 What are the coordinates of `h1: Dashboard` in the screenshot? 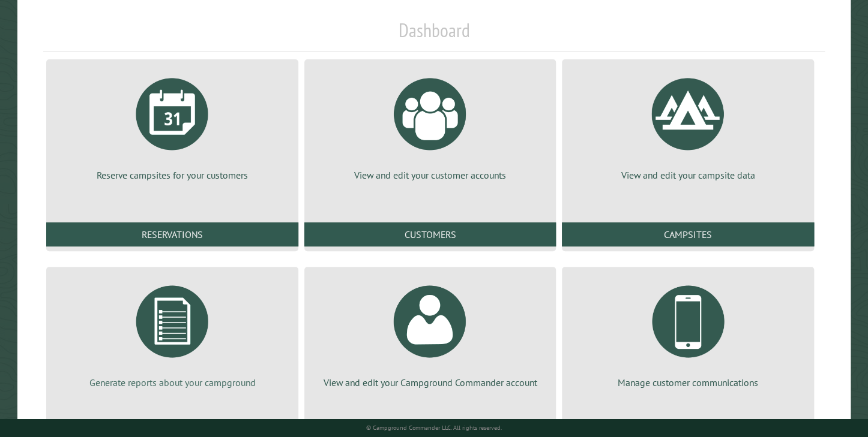 It's located at (434, 35).